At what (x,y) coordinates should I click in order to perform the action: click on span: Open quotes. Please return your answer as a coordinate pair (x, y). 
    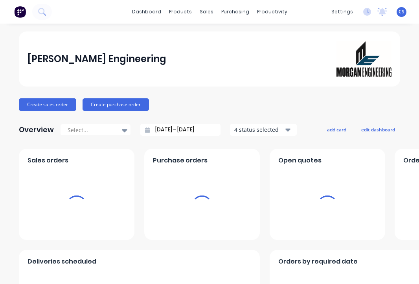
    Looking at the image, I should click on (300, 160).